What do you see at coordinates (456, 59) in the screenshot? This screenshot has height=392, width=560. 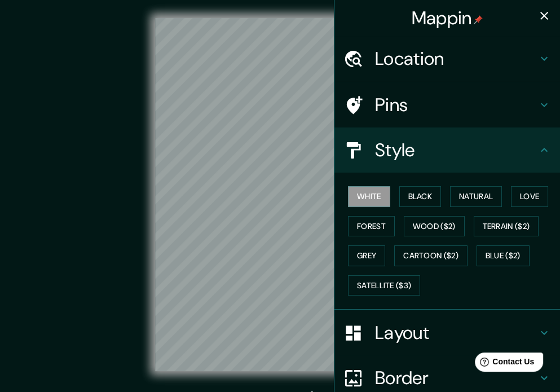 I see `h4: Location` at bounding box center [456, 59].